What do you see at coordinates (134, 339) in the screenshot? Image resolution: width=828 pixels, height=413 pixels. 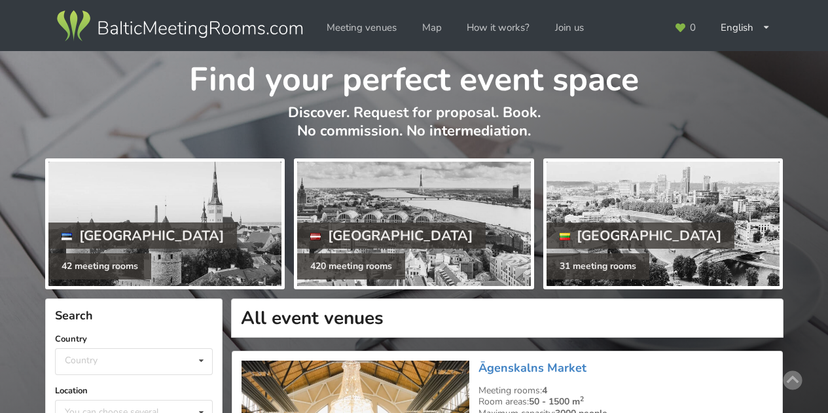 I see `label: Country` at bounding box center [134, 339].